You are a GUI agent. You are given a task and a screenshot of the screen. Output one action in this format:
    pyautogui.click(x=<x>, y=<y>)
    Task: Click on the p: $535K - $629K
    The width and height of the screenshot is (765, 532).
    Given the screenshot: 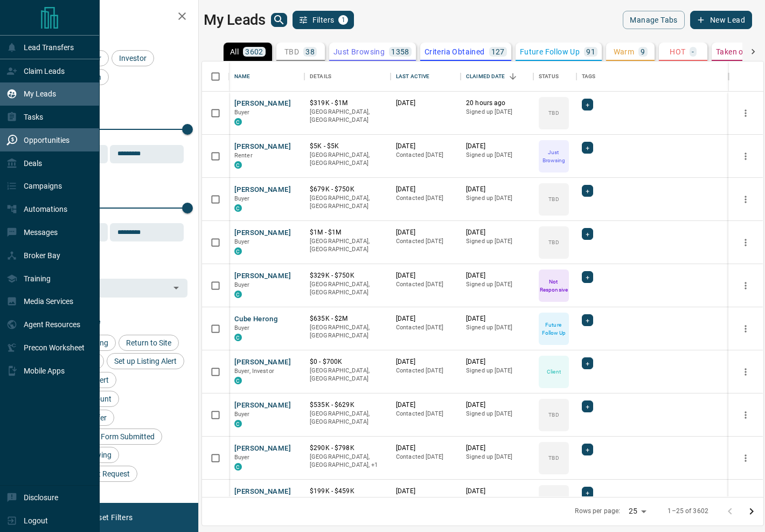 What is the action you would take?
    pyautogui.click(x=347, y=405)
    